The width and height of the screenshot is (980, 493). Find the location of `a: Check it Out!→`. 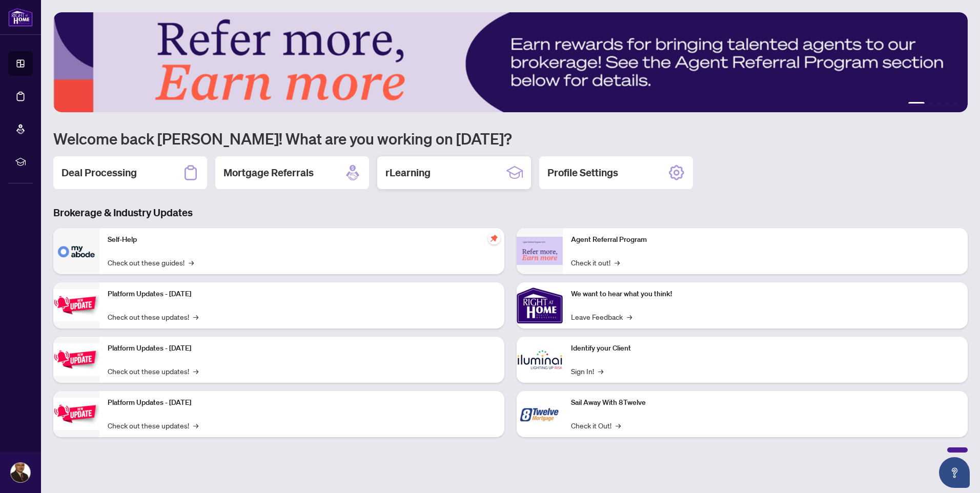

a: Check it Out!→ is located at coordinates (595, 425).